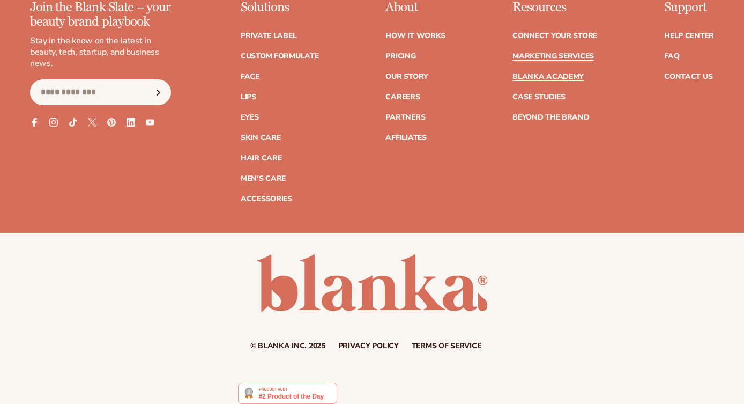 The image size is (744, 404). What do you see at coordinates (406, 138) in the screenshot?
I see `a: Affiliates` at bounding box center [406, 138].